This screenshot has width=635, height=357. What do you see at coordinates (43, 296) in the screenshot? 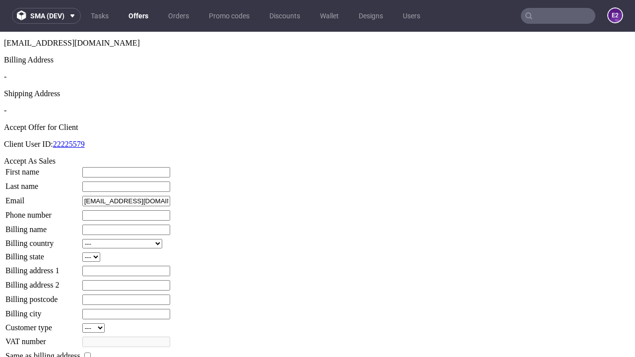
I see `td: Customer type` at bounding box center [43, 296].